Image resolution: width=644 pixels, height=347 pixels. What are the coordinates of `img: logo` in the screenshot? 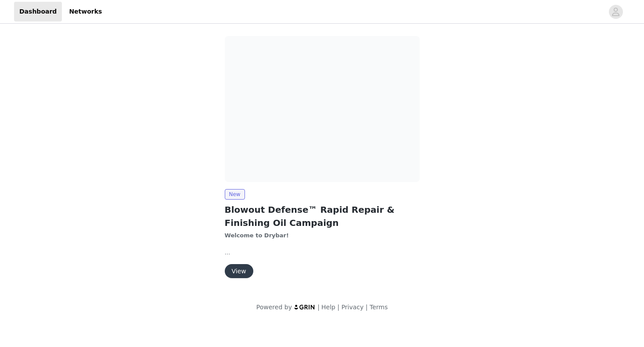 It's located at (305, 307).